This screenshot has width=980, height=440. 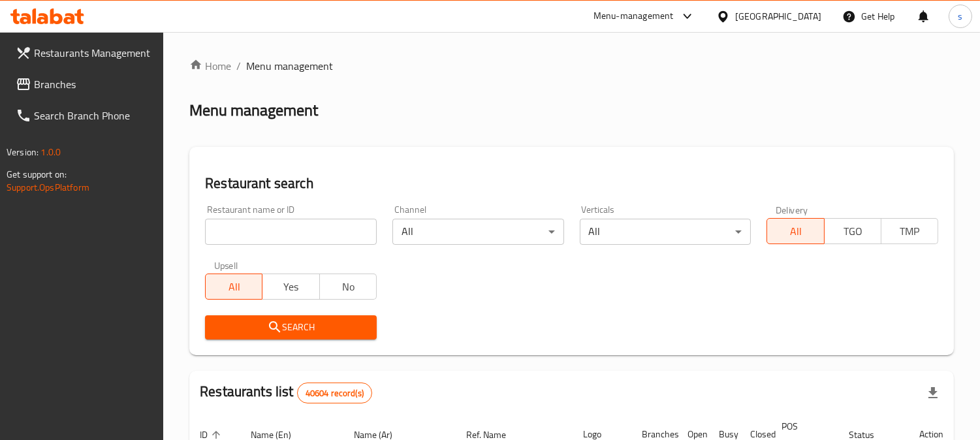 I want to click on button: Yes, so click(x=290, y=287).